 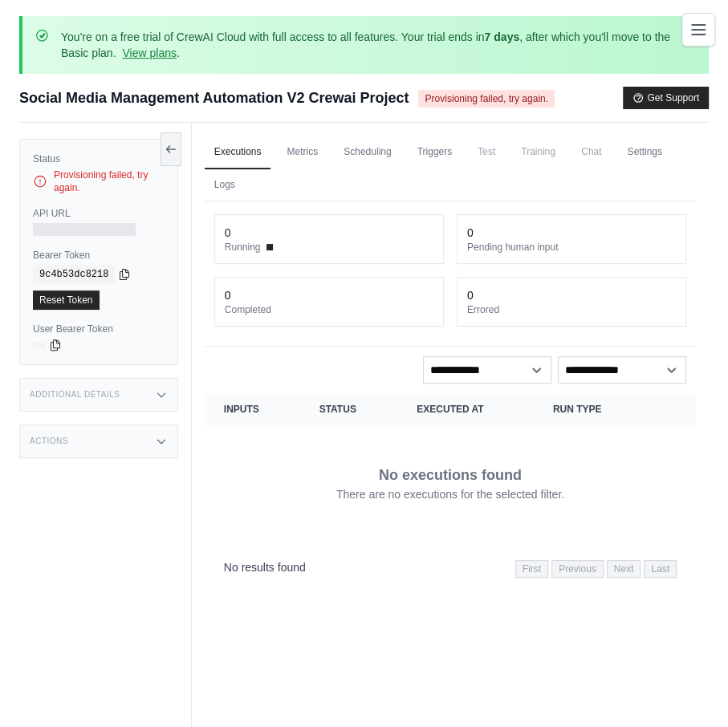 I want to click on span: Provisioning failed, try again., so click(x=486, y=99).